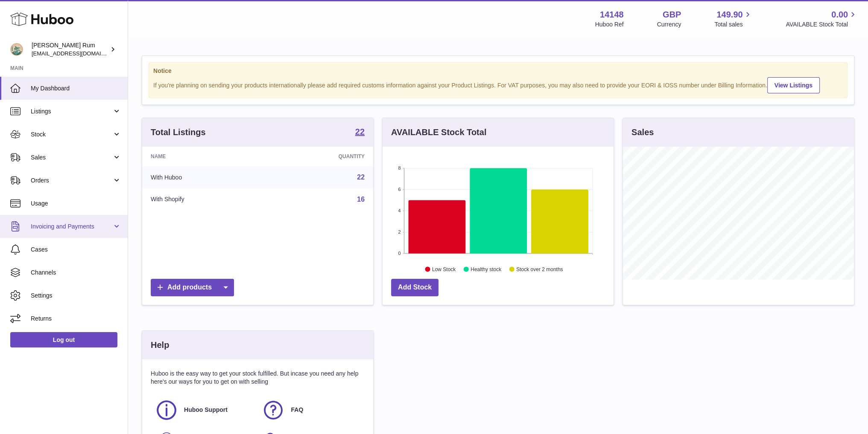 The height and width of the screenshot is (434, 868). Describe the element at coordinates (71, 227) in the screenshot. I see `span: Invoicing and Payments` at that location.